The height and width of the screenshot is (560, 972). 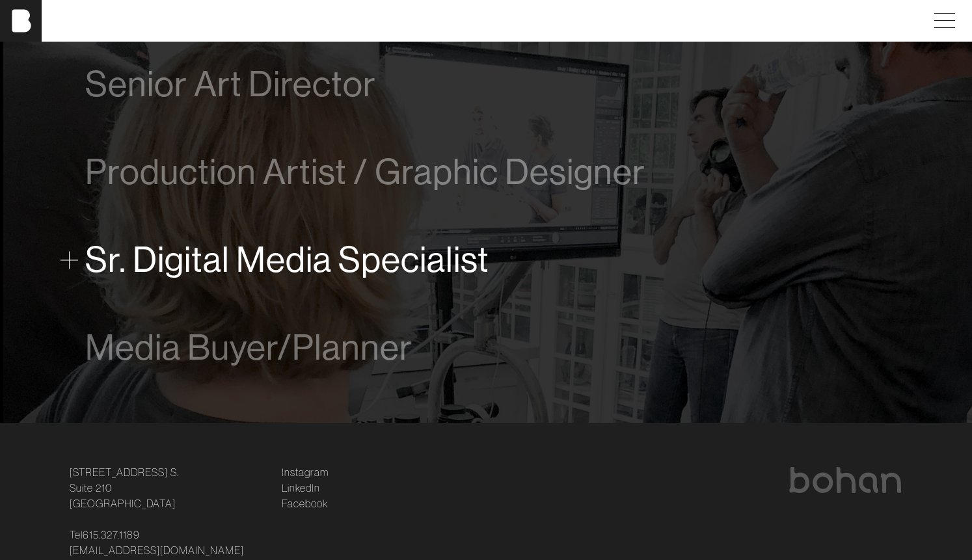 What do you see at coordinates (305, 472) in the screenshot?
I see `a: Instagram` at bounding box center [305, 472].